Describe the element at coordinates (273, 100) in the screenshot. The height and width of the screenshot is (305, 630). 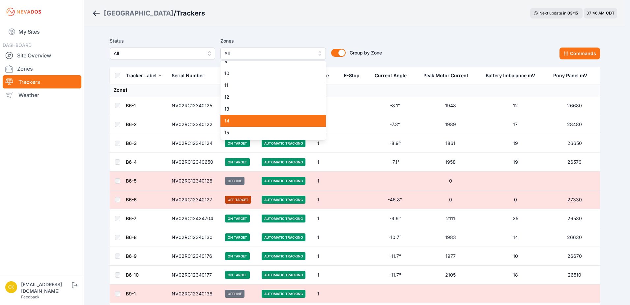
I see `div: All` at that location.